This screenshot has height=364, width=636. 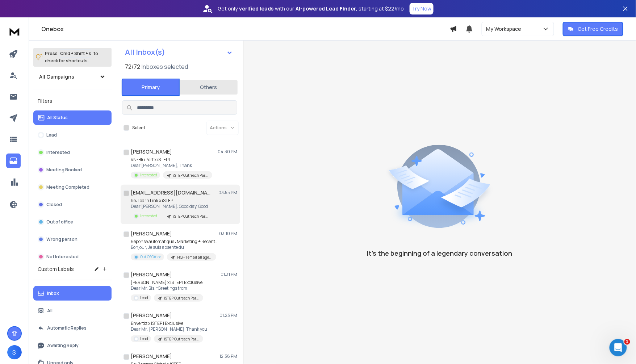 I want to click on button: Primary, so click(x=151, y=87).